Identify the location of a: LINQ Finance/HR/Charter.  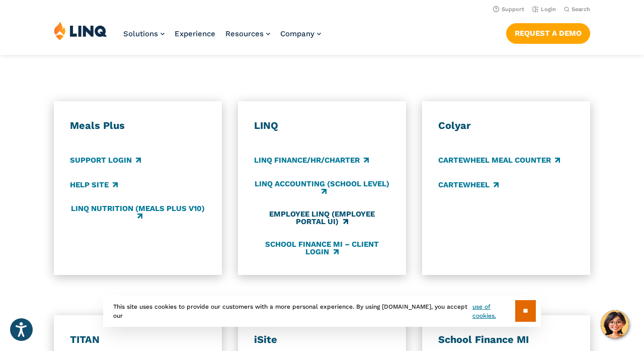
(312, 161).